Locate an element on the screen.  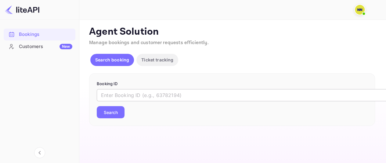
a: CustomersNew is located at coordinates (39, 46).